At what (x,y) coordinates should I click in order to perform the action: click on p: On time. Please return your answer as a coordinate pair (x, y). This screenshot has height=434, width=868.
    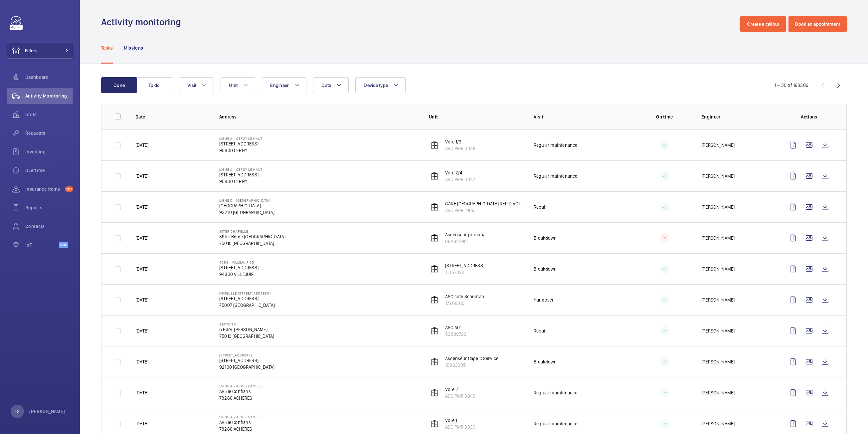
    Looking at the image, I should click on (664, 117).